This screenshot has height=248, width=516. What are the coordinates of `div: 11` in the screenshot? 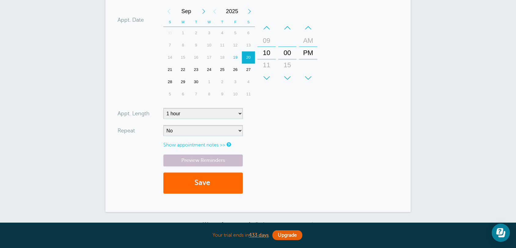 It's located at (222, 45).